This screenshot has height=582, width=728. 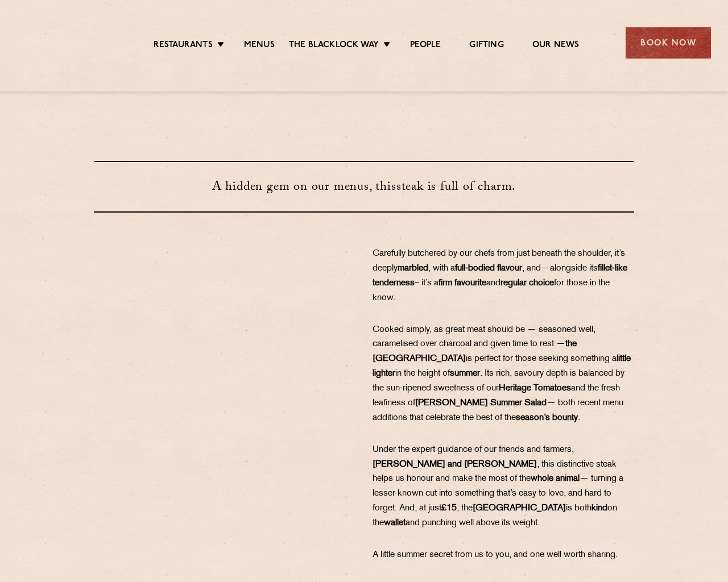 What do you see at coordinates (486, 45) in the screenshot?
I see `a: Gifting` at bounding box center [486, 45].